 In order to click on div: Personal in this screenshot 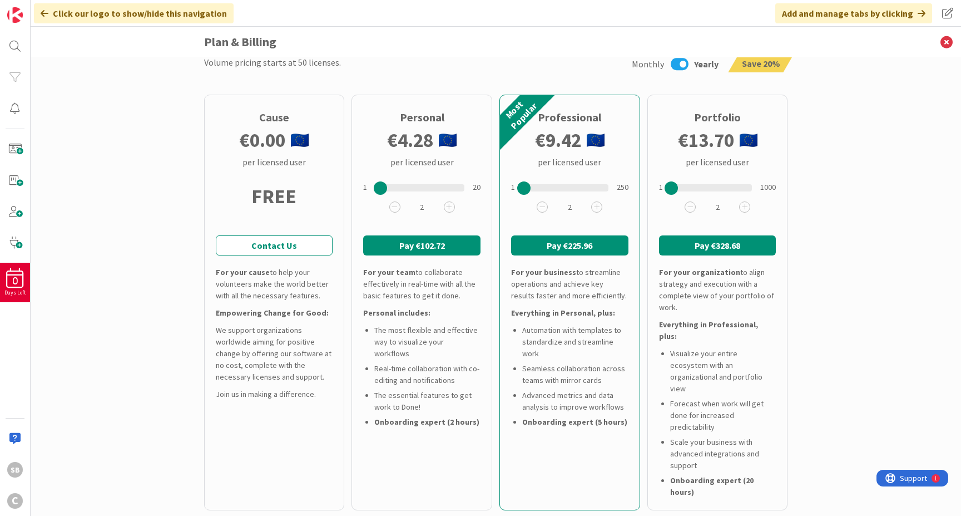, I will do `click(422, 117)`.